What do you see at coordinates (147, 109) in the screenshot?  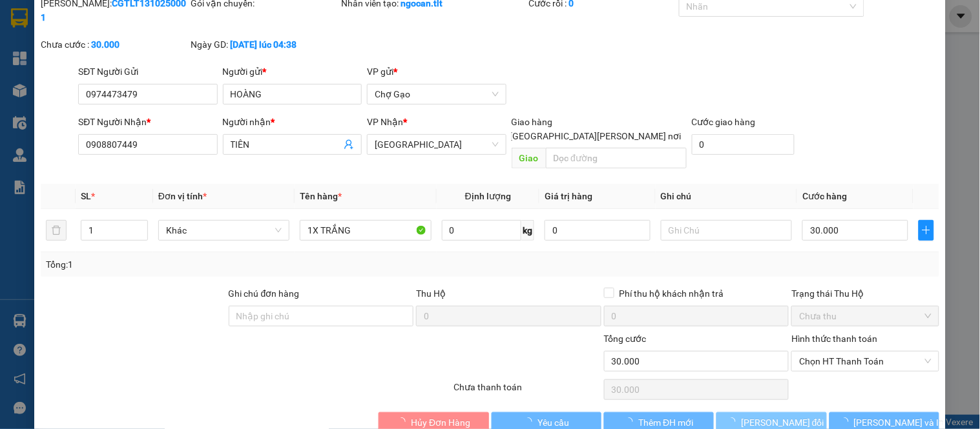 I see `div: Chợ Gạo` at bounding box center [147, 109].